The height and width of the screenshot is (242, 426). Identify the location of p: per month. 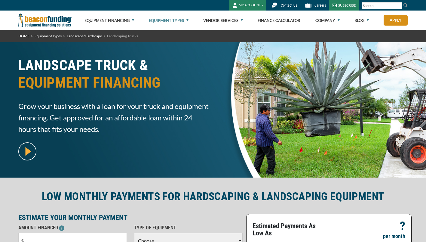
(394, 236).